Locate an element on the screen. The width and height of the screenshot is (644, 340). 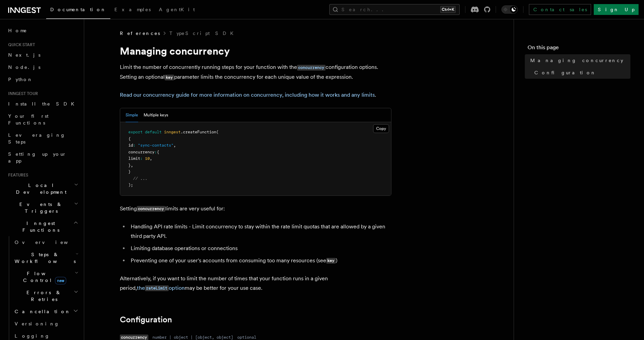
span: .createFunction is located at coordinates (198, 132).